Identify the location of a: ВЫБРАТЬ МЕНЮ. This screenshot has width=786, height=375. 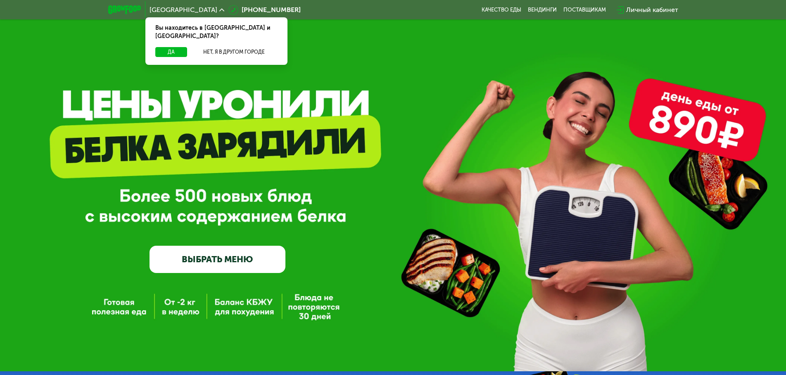
(217, 259).